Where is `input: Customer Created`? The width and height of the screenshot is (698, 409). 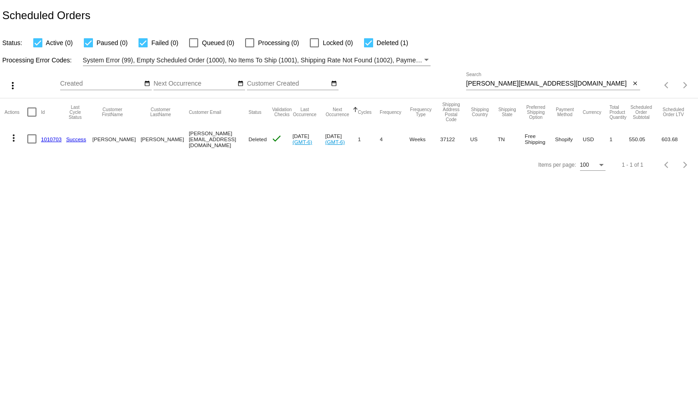
input: Customer Created is located at coordinates (288, 84).